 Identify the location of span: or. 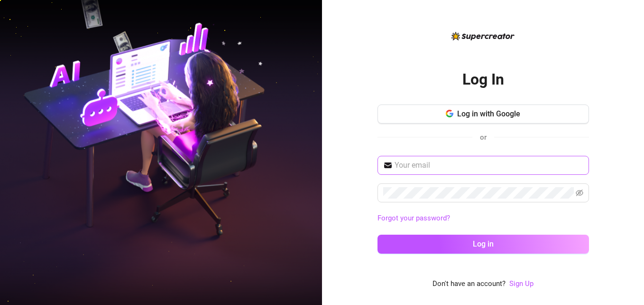
(484, 137).